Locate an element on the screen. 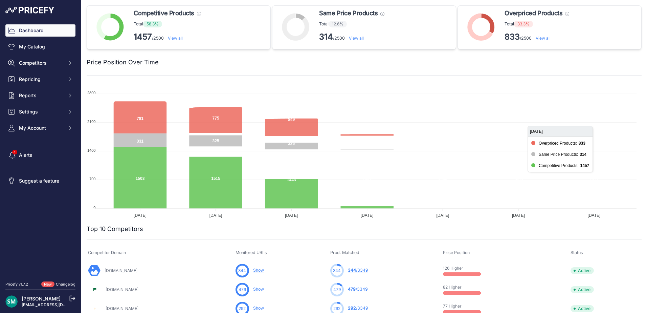 The height and width of the screenshot is (313, 647). tspan: 2800 is located at coordinates (91, 93).